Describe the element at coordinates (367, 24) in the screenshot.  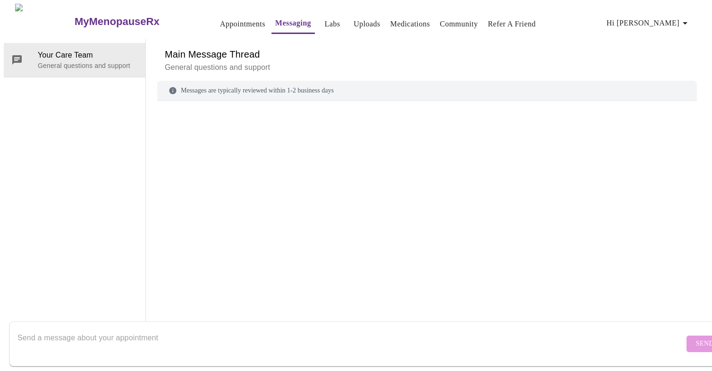
I see `a: Uploads` at that location.